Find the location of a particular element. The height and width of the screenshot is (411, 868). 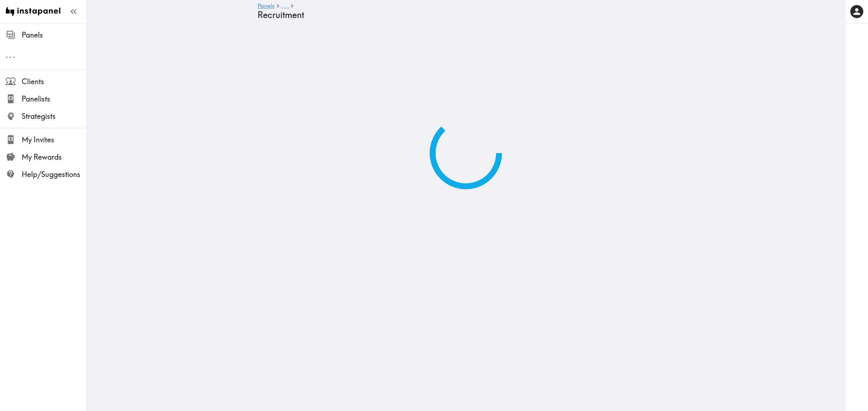

span: Panels is located at coordinates (54, 35).